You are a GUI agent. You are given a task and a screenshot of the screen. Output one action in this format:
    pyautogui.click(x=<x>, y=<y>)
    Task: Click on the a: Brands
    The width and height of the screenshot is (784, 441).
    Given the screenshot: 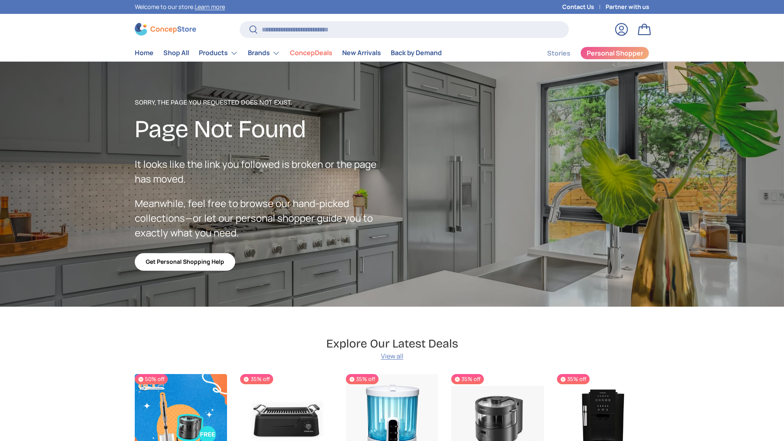 What is the action you would take?
    pyautogui.click(x=264, y=53)
    